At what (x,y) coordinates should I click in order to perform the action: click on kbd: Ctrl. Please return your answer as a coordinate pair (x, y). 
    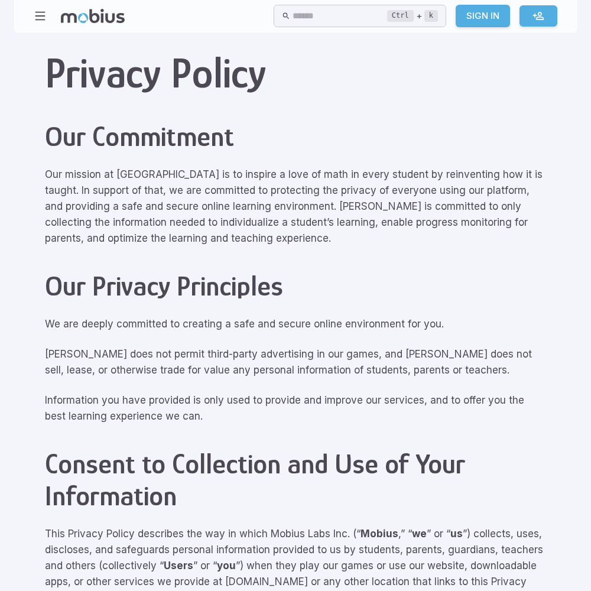
    Looking at the image, I should click on (400, 16).